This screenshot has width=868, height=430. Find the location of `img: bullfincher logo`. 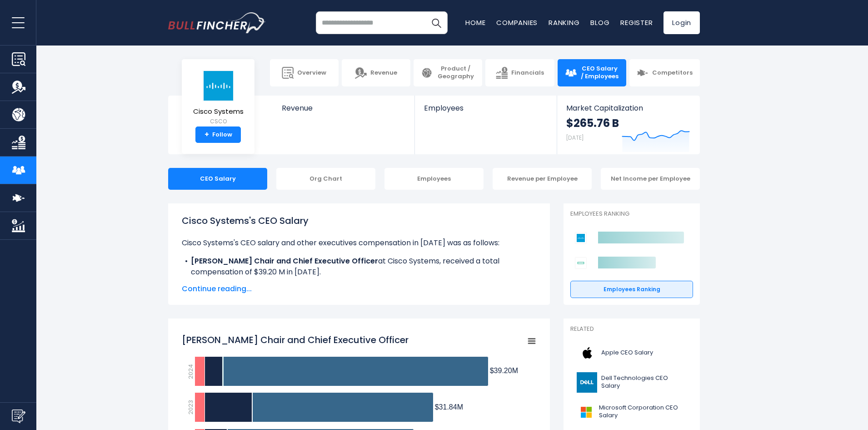

img: bullfincher logo is located at coordinates (217, 22).